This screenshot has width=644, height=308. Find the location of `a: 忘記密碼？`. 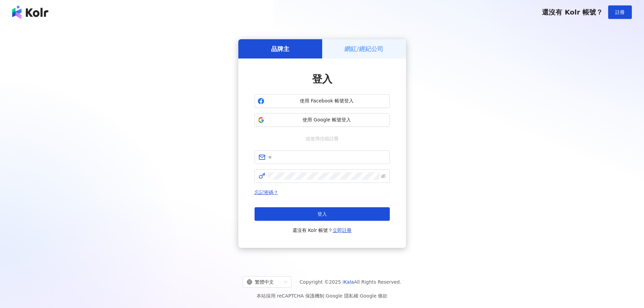

a: 忘記密碼？ is located at coordinates (266, 192).